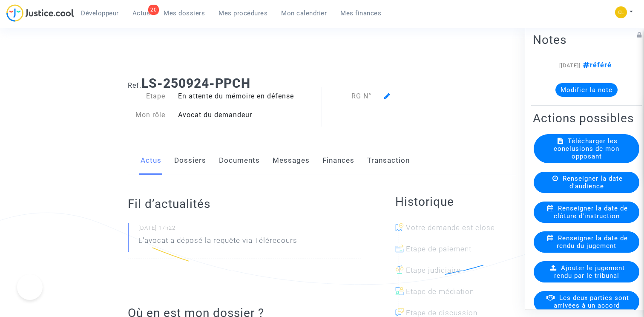 The width and height of the screenshot is (644, 317). Describe the element at coordinates (587, 40) in the screenshot. I see `h2: Notes` at that location.